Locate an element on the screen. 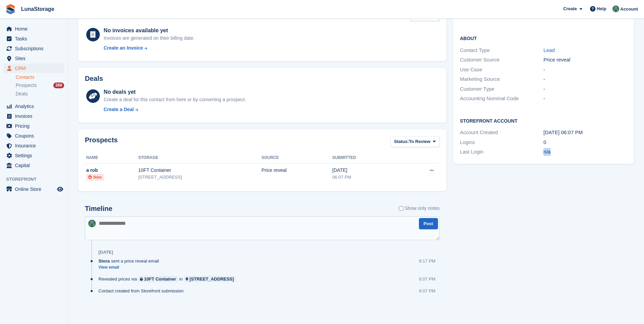  span: Capital is located at coordinates (35, 165).